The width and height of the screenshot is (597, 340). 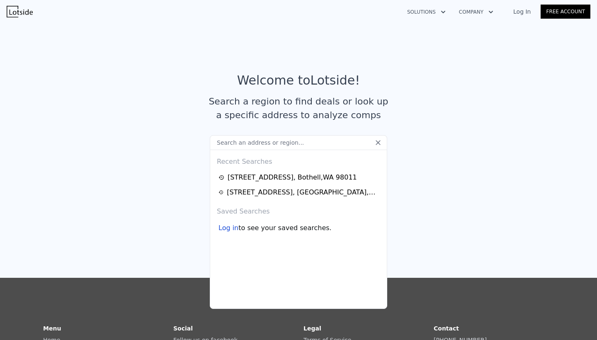 What do you see at coordinates (446, 328) in the screenshot?
I see `strong: Contact` at bounding box center [446, 328].